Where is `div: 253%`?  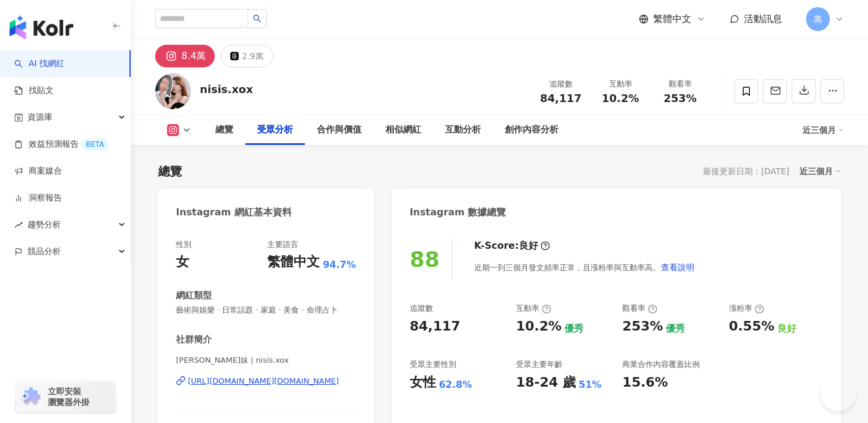 div: 253% is located at coordinates (643, 326).